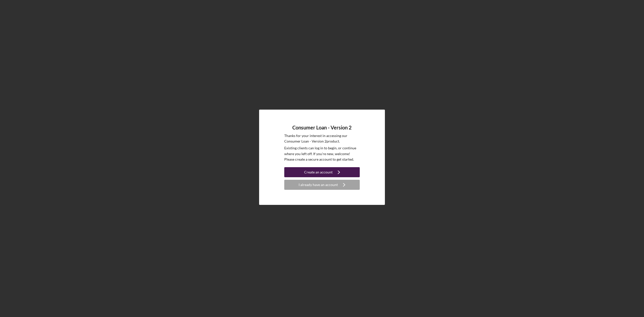 Image resolution: width=644 pixels, height=317 pixels. Describe the element at coordinates (322, 128) in the screenshot. I see `h4: Consumer Loan - Version 2` at that location.